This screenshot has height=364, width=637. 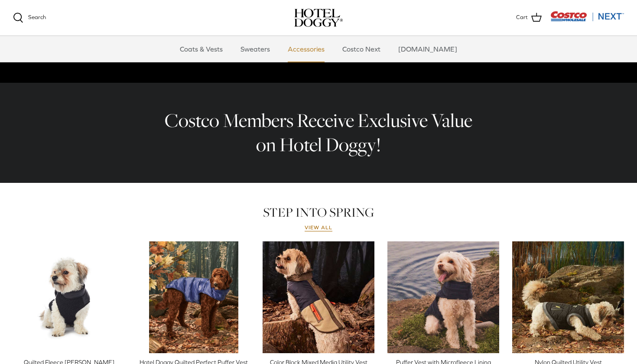 What do you see at coordinates (194, 297) in the screenshot?
I see `a: Hotel Doggy Quilted Perfect Puffer Vest` at bounding box center [194, 297].